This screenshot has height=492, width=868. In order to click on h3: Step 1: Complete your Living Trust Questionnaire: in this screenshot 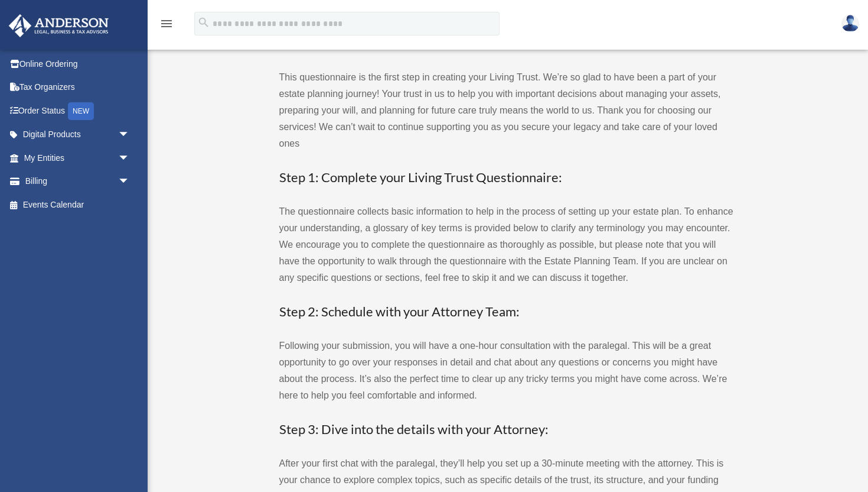, I will do `click(507, 177)`.